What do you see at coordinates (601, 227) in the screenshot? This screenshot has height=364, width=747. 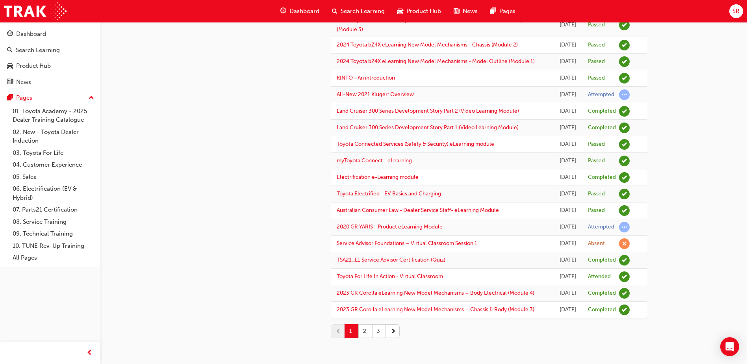 I see `div: Attempted` at bounding box center [601, 227].